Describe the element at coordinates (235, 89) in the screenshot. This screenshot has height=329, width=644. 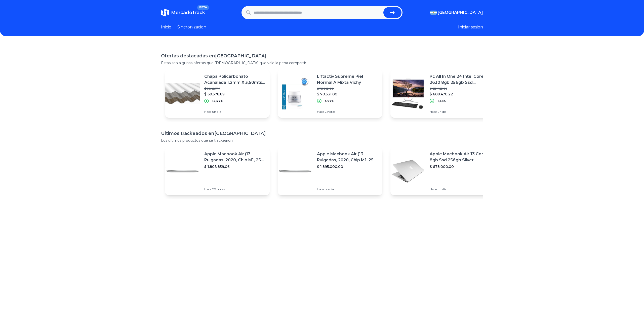
I see `p: $ 79.487,14` at that location.